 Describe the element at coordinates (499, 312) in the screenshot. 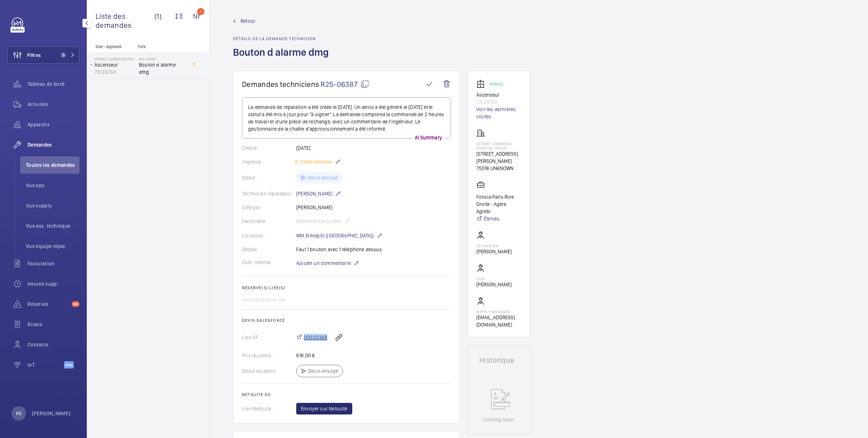

I see `p: Supply manager` at that location.